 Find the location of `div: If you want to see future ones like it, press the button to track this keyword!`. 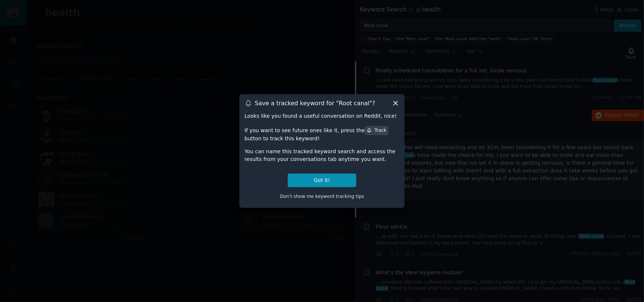

div: If you want to see future ones like it, press the button to track this keyword! is located at coordinates (322, 134).